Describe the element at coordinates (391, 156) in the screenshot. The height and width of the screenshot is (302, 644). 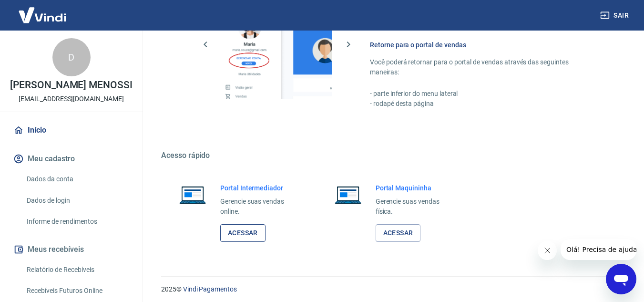
I see `h5: Acesso rápido` at that location.